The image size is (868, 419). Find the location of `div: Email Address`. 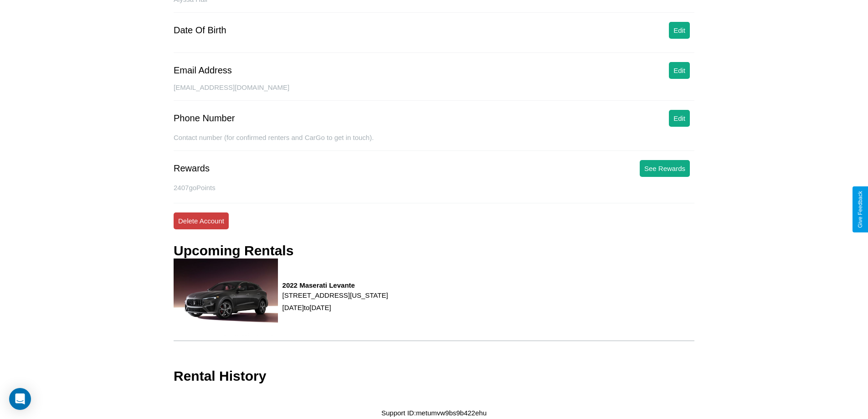

div: Email Address is located at coordinates (203, 70).